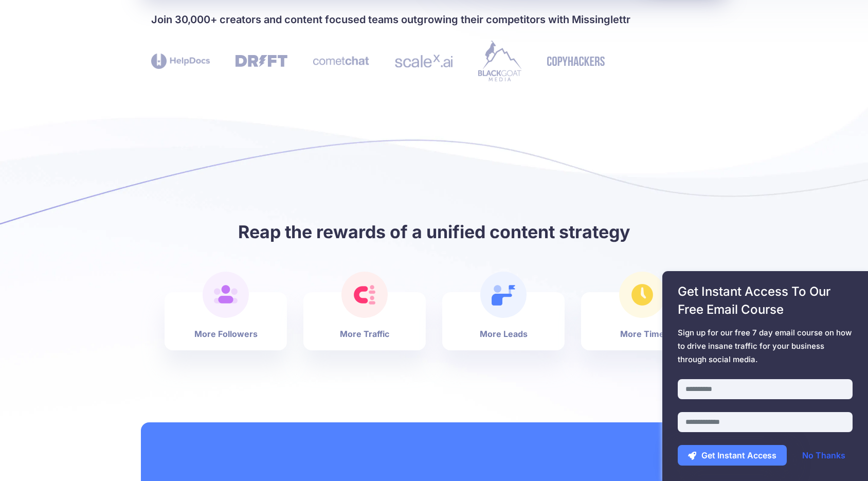 The height and width of the screenshot is (481, 868). I want to click on b: More Time, so click(643, 333).